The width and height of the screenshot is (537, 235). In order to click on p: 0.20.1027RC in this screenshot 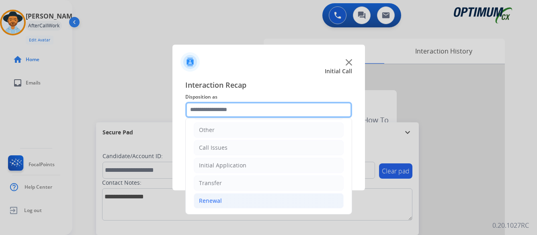, I will do `click(510, 225)`.